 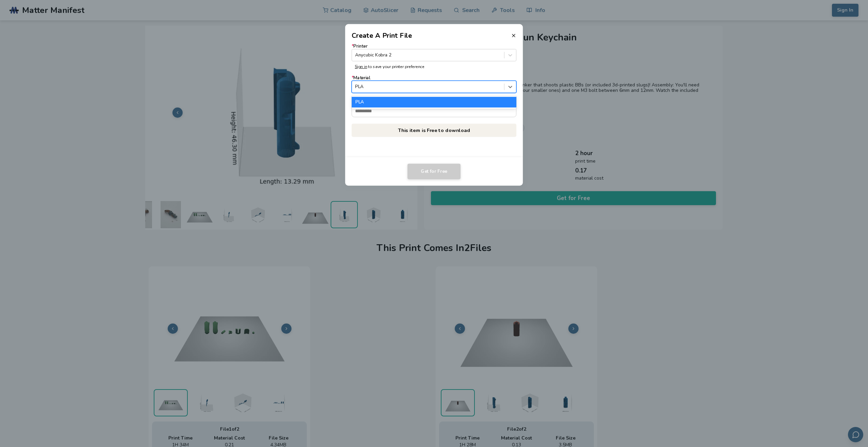 I want to click on div: PLA, so click(x=434, y=102).